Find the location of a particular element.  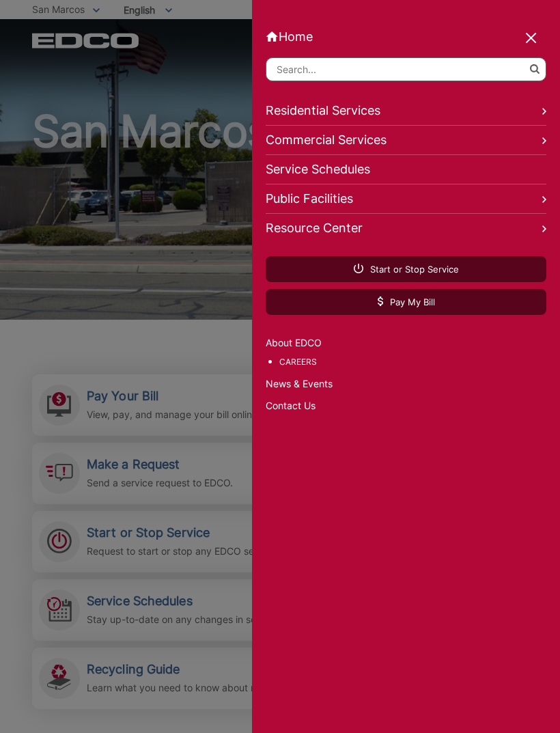

span: Pay My Bill is located at coordinates (407, 302).